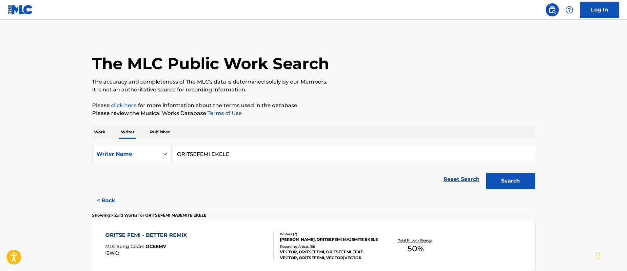  What do you see at coordinates (149, 215) in the screenshot?
I see `p: Showing 1 - 2 of 2 Works for ORITSEFEMI MAJEMITE EKELE` at bounding box center [149, 215].